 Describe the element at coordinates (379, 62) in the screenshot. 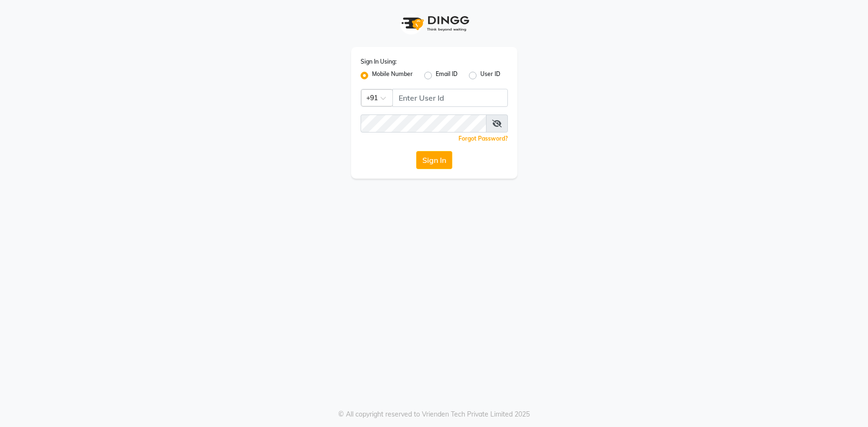

I see `label: Sign In Using:` at that location.